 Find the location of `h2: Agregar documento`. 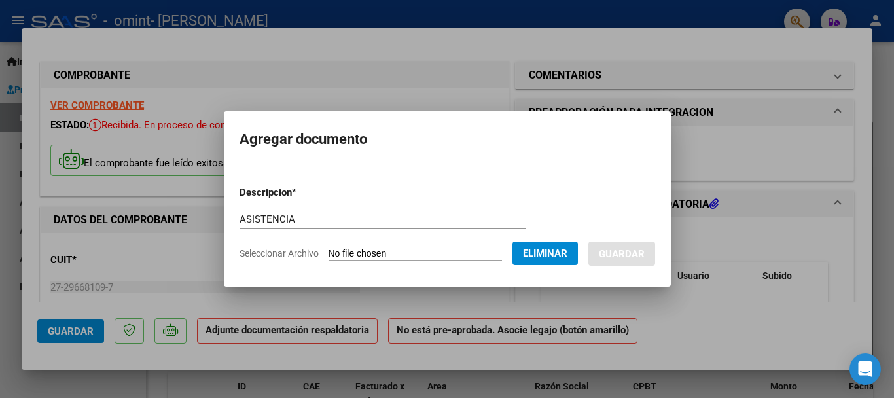

h2: Agregar documento is located at coordinates (447, 139).